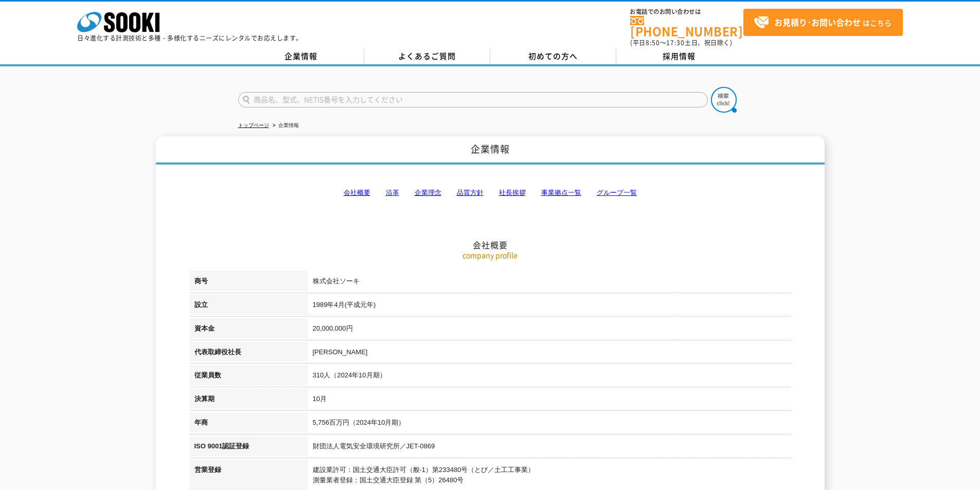 The image size is (980, 490). I want to click on img: btn_search.png, so click(724, 100).